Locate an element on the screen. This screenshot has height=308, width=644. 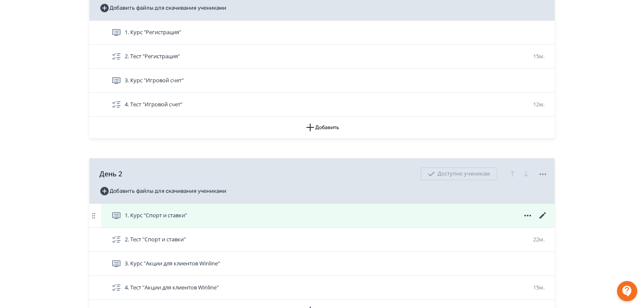
span: 12м. is located at coordinates (539, 104).